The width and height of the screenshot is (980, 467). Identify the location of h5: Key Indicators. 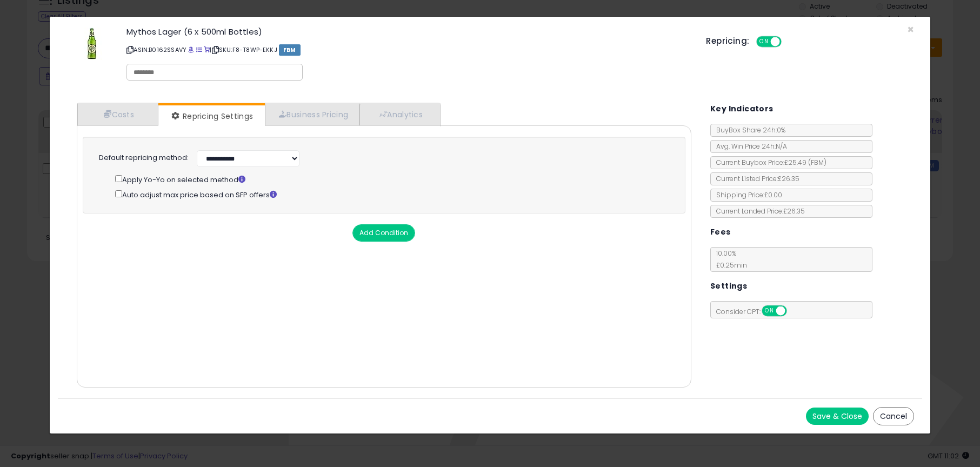
(741, 108).